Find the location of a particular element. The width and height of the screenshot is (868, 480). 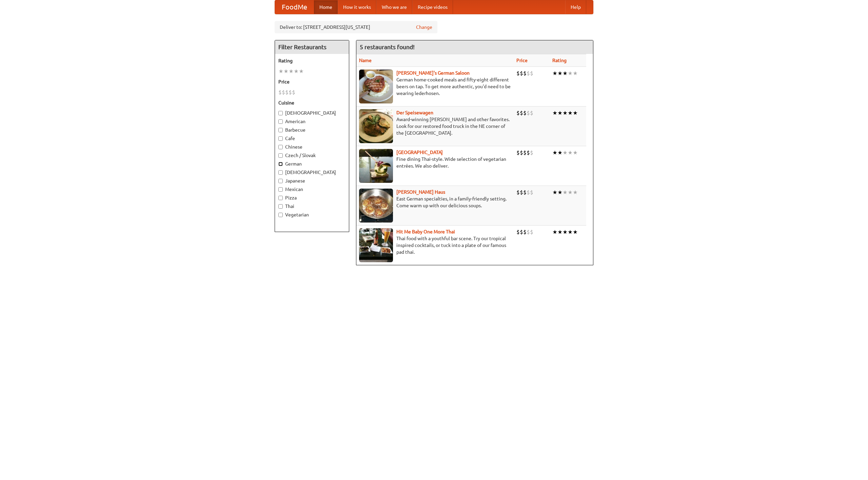

label: American is located at coordinates (312, 122).